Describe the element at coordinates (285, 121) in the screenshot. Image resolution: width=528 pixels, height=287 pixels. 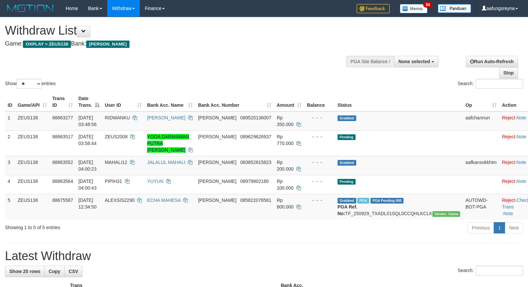
I see `span: Rp 350.000` at that location.